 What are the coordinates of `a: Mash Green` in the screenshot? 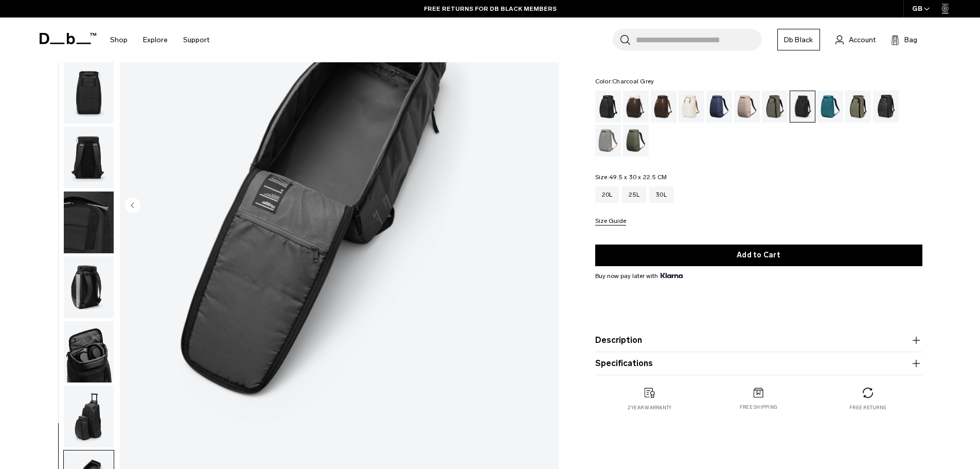 It's located at (858, 106).